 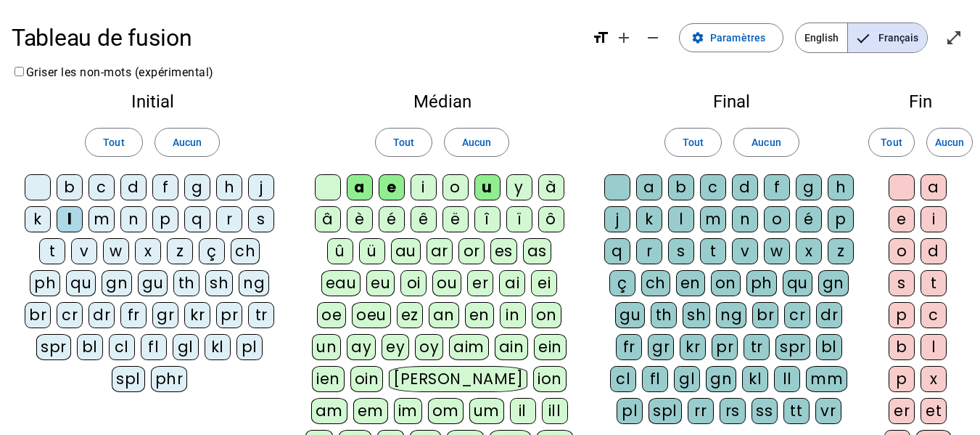 I want to click on div: é, so click(x=392, y=220).